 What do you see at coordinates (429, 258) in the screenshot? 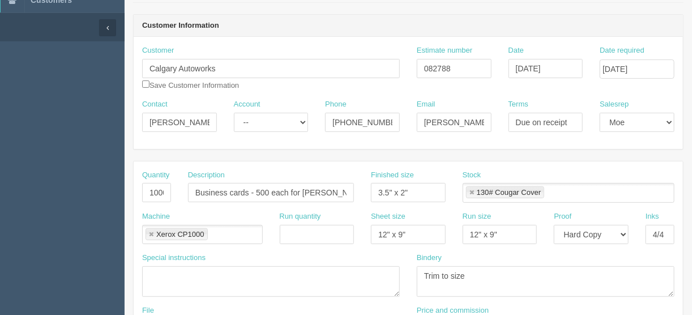
I see `label: Bindery` at bounding box center [429, 258].